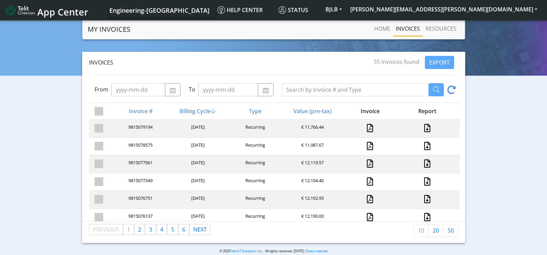 The width and height of the screenshot is (547, 255). I want to click on span: Previous, so click(106, 230).